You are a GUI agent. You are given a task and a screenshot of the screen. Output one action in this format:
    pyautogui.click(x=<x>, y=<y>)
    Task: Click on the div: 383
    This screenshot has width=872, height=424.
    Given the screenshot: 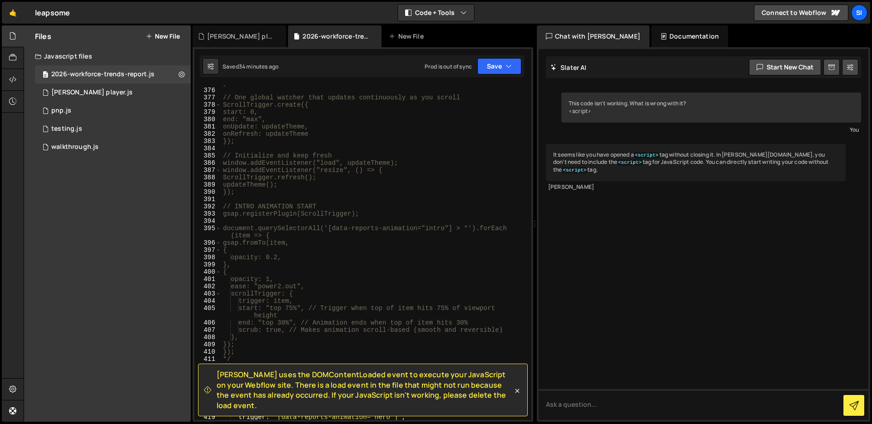 What is the action you would take?
    pyautogui.click(x=207, y=141)
    